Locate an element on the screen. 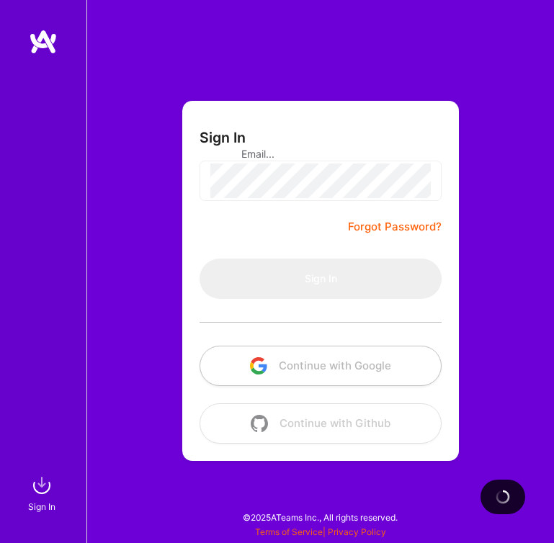 The image size is (554, 543). button: Continue with Github is located at coordinates (321, 424).